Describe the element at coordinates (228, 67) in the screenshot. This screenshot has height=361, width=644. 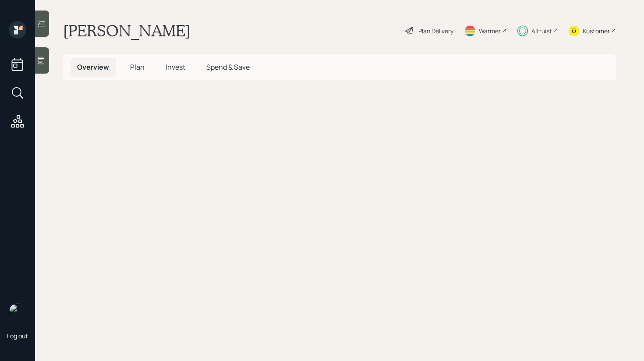
I see `span: Spend & Save` at that location.